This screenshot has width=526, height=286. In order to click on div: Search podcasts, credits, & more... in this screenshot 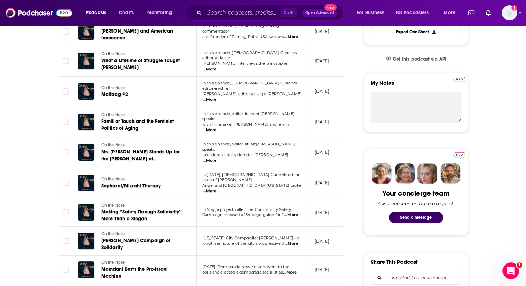, I will do `click(271, 13)`.